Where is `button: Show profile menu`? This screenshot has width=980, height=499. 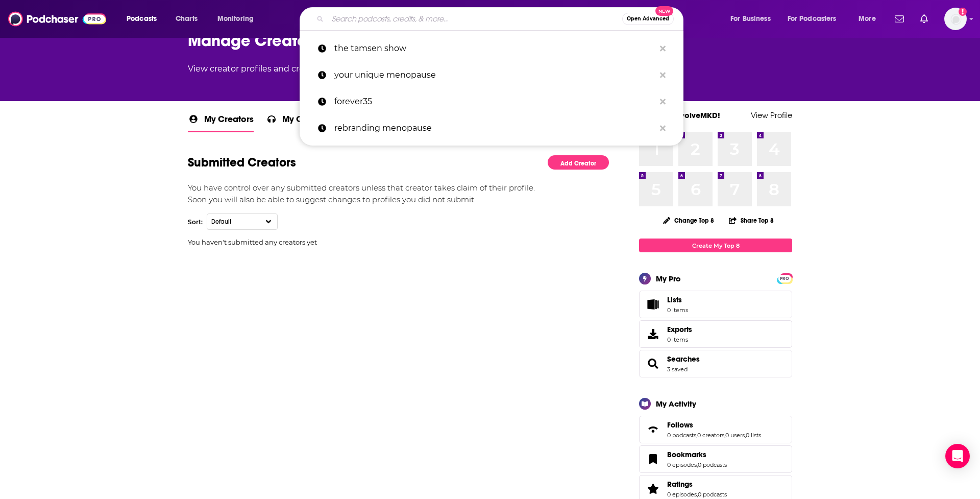 button: Show profile menu is located at coordinates (956, 19).